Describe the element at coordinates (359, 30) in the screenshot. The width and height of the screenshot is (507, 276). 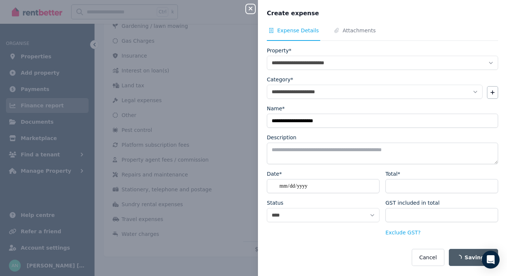
I see `span: Attachments` at that location.